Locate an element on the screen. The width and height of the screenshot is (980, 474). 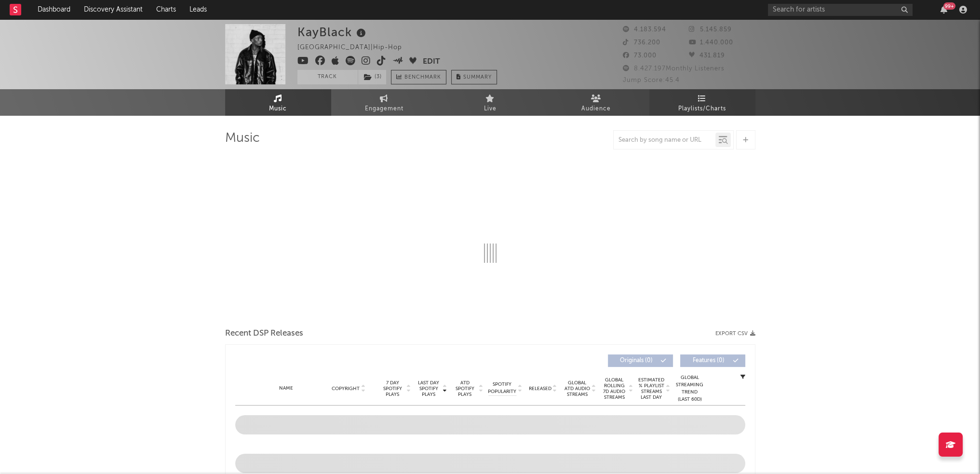
input: Search for artists is located at coordinates (840, 10).